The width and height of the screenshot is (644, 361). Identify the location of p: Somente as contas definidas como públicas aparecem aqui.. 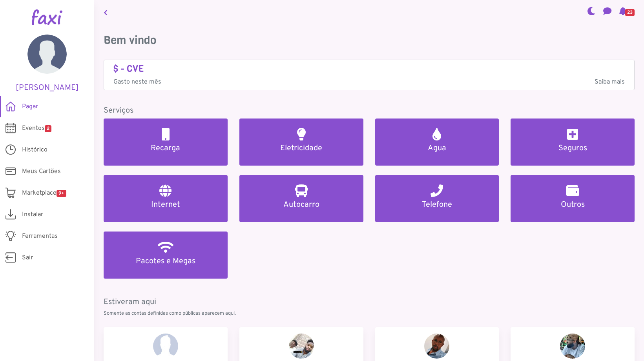
(369, 313).